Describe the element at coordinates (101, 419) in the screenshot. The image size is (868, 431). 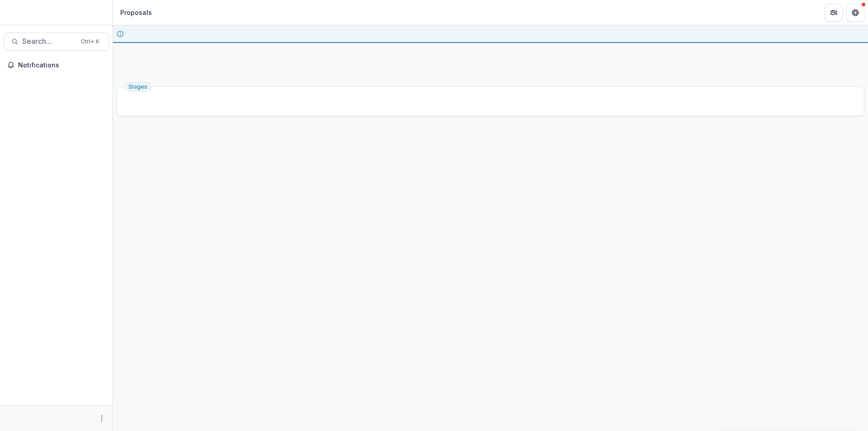
I see `button: More` at that location.